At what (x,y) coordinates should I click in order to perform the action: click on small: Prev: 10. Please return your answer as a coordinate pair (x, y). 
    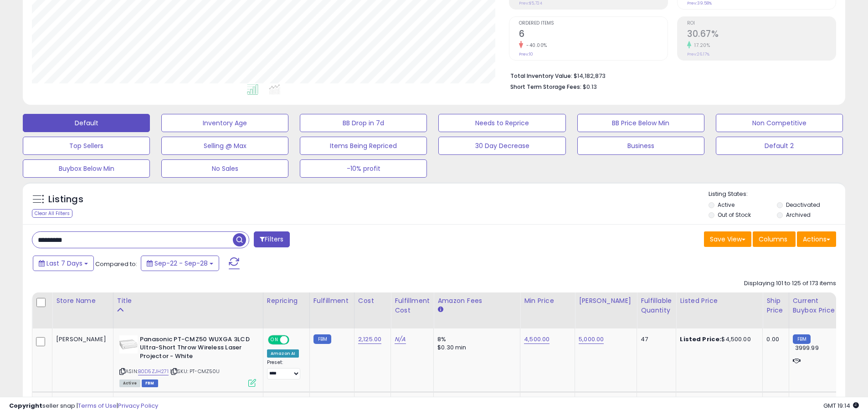
    Looking at the image, I should click on (525, 54).